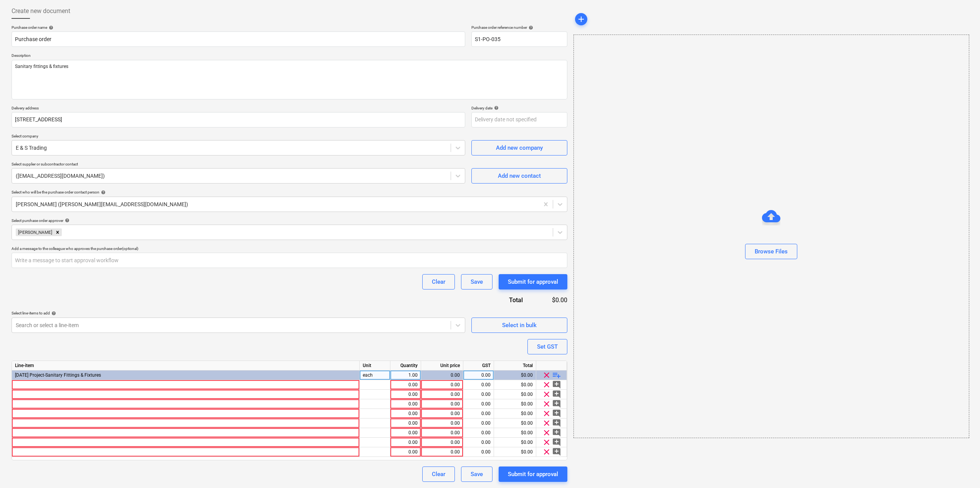 The height and width of the screenshot is (488, 980). I want to click on div: Quantity, so click(406, 366).